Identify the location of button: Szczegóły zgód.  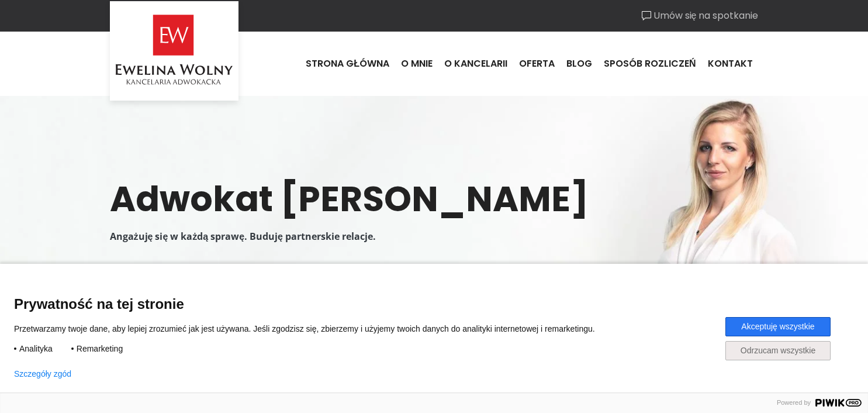
(43, 374).